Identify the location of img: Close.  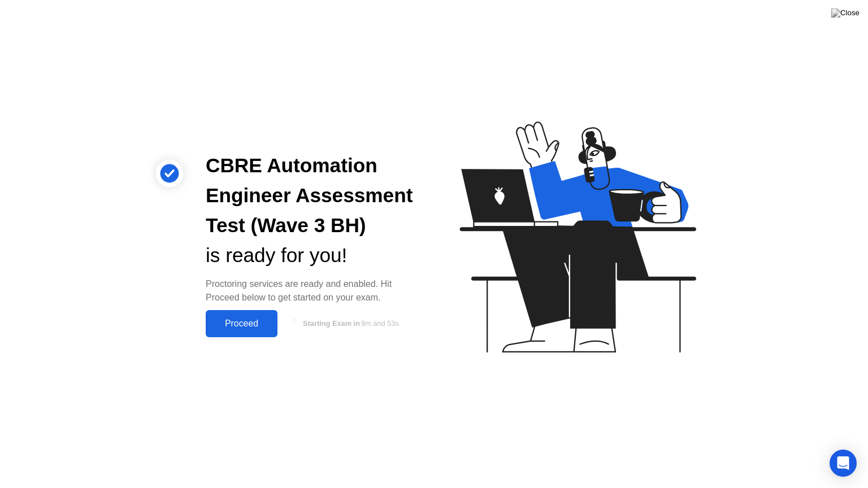
(845, 13).